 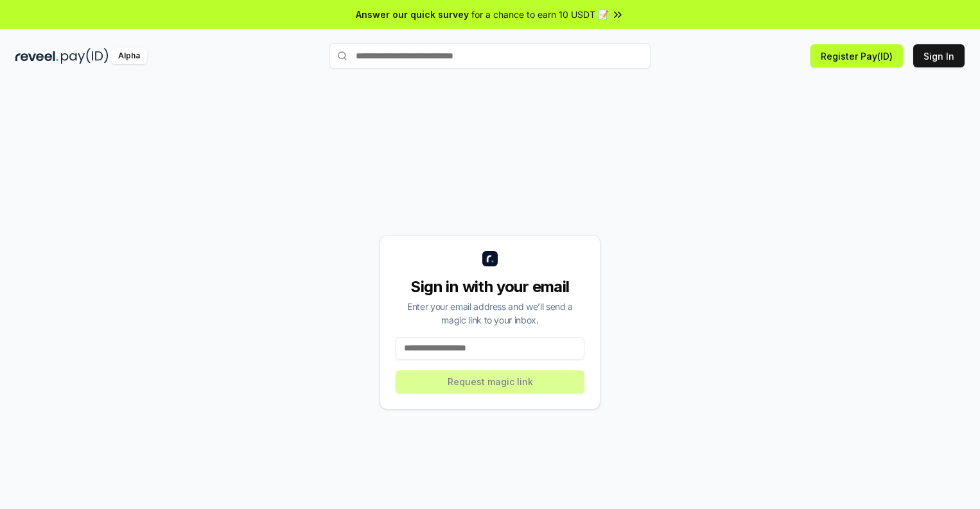 What do you see at coordinates (490, 259) in the screenshot?
I see `img: logo_small` at bounding box center [490, 259].